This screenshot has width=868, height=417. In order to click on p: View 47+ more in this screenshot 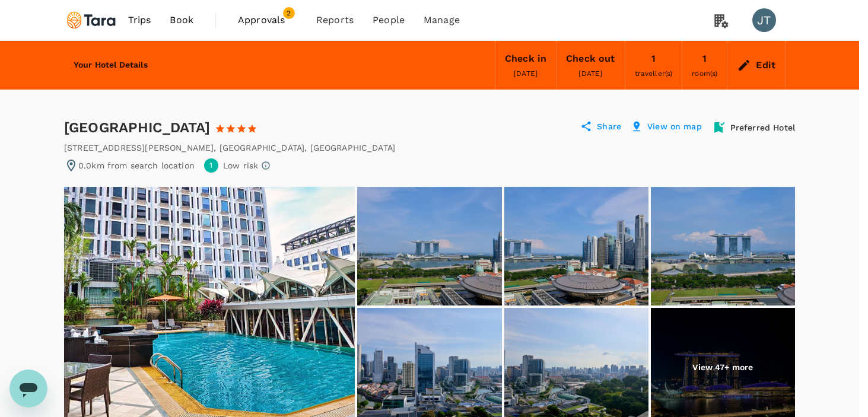, I will do `click(723, 367)`.